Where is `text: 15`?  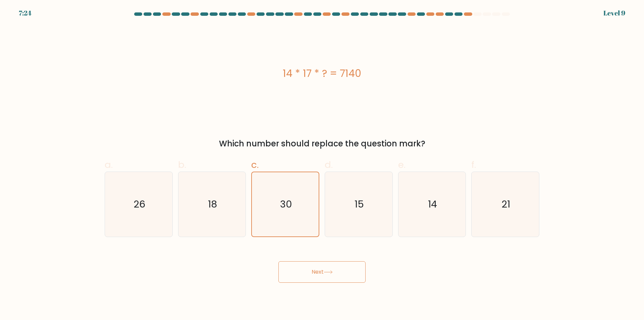
text: 15 is located at coordinates (359, 204).